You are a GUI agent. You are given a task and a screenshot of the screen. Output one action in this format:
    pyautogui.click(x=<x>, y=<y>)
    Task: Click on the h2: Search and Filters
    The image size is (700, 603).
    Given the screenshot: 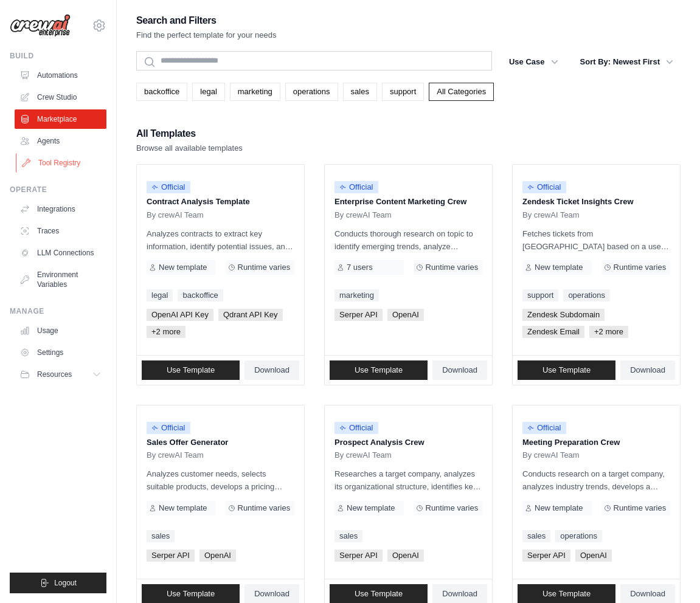 What is the action you would take?
    pyautogui.click(x=206, y=21)
    